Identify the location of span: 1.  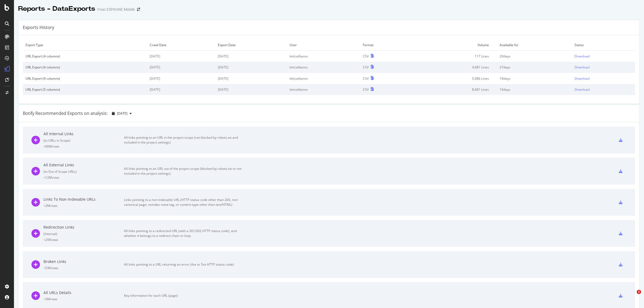
(639, 292).